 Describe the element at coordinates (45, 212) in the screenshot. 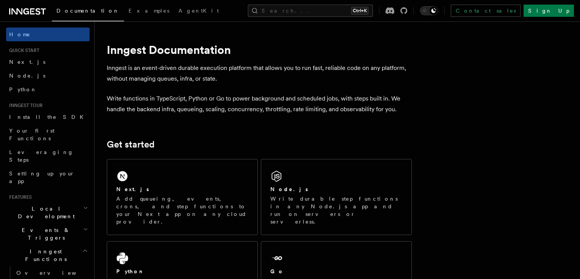

I see `span: Local Development` at that location.